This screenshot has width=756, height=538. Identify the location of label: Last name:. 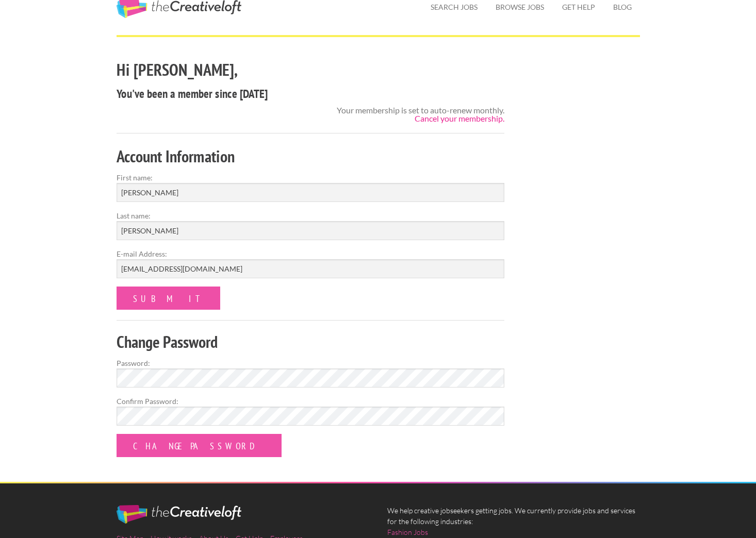
(310, 215).